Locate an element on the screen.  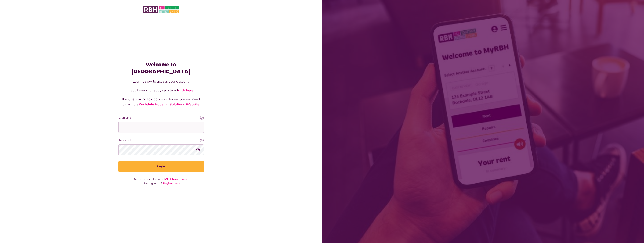
span: Not signed up? is located at coordinates (153, 184).